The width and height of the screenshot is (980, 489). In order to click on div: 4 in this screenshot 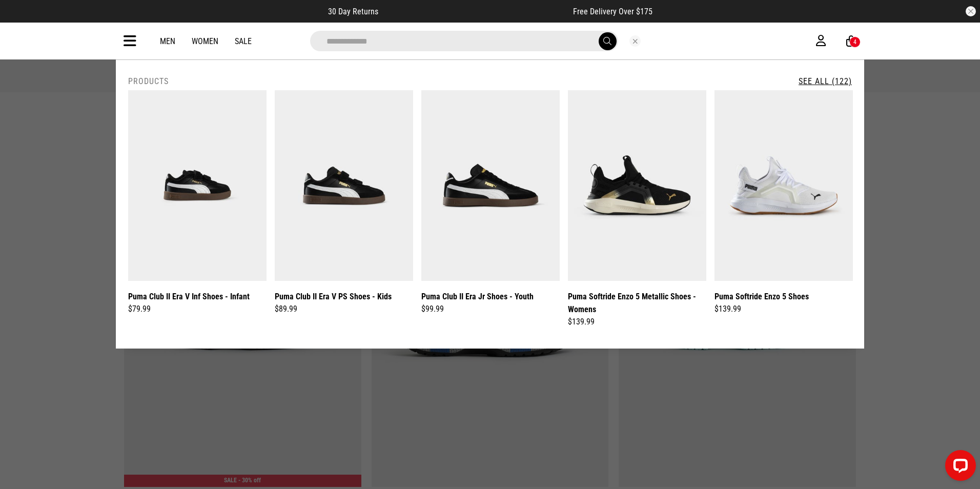, I will do `click(855, 42)`.